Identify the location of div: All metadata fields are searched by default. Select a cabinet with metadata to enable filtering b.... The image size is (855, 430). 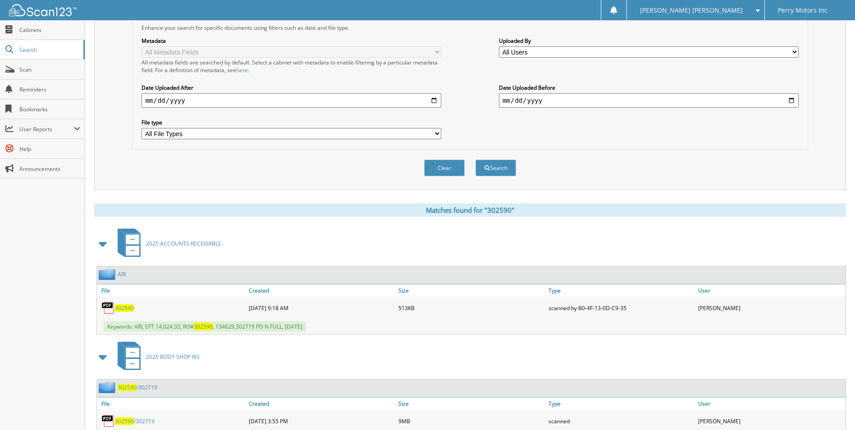
(291, 66).